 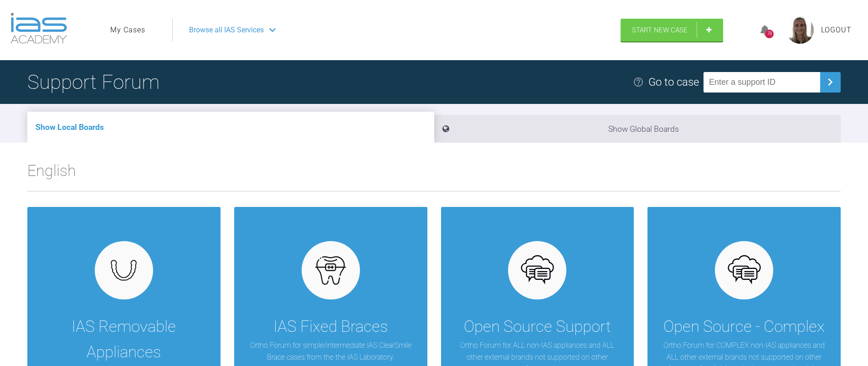 What do you see at coordinates (227, 30) in the screenshot?
I see `span: Browse all IAS Services` at bounding box center [227, 30].